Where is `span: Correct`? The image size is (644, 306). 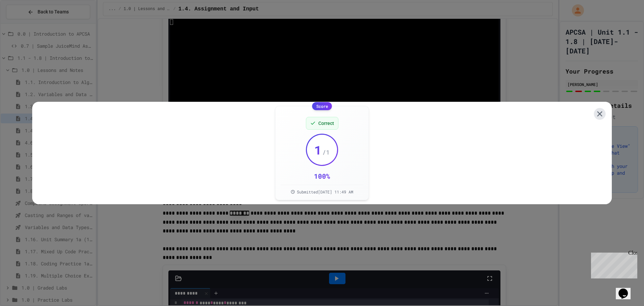
span: Correct is located at coordinates (326, 123).